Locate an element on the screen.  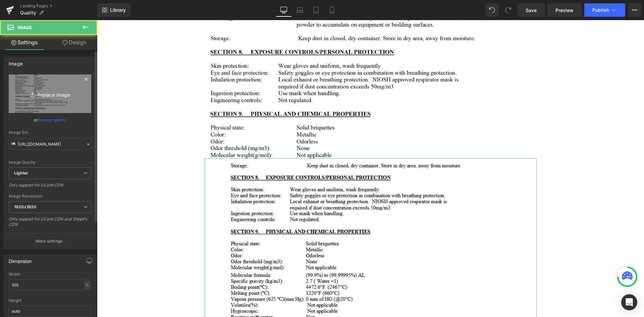
div: Only support for UCare CDN and Shopify CDN is located at coordinates (50, 224).